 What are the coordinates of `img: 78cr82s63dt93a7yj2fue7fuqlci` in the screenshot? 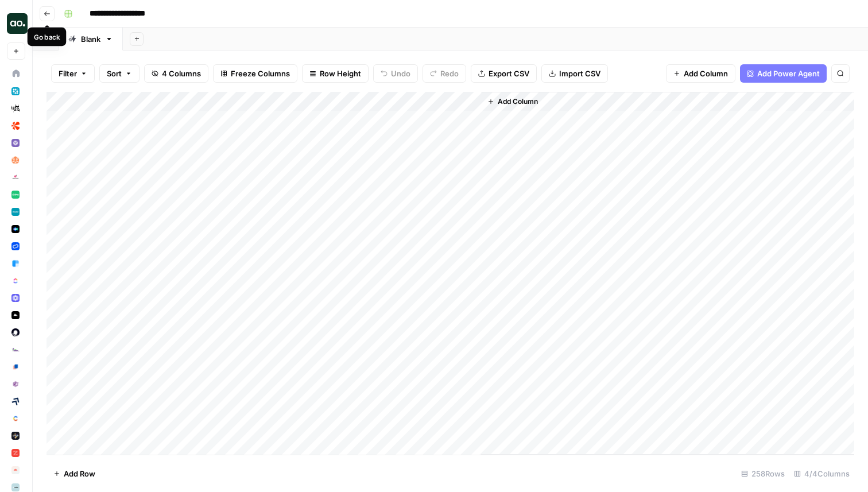 It's located at (16, 212).